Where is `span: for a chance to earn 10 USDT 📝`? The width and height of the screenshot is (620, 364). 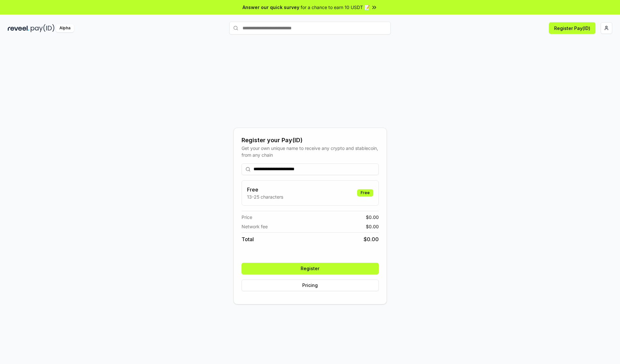 span: for a chance to earn 10 USDT 📝 is located at coordinates (335, 7).